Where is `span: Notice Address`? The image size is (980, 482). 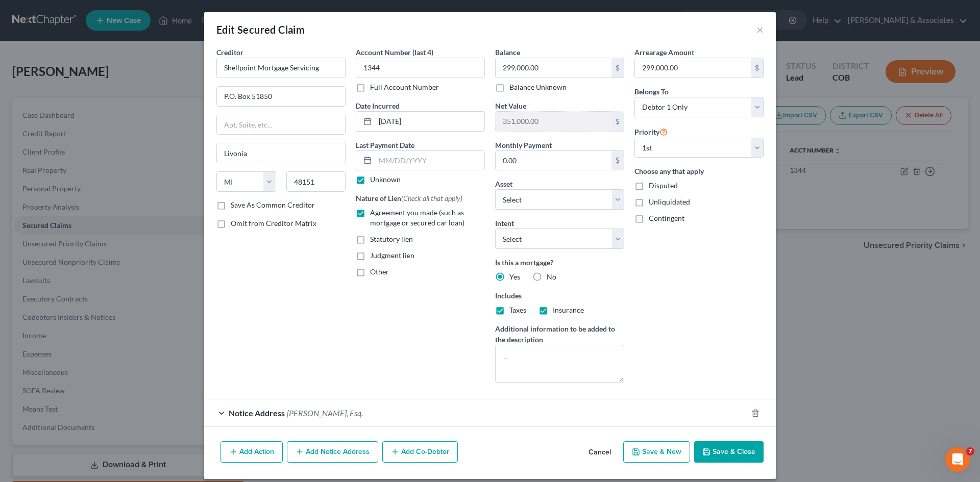 span: Notice Address is located at coordinates (257, 413).